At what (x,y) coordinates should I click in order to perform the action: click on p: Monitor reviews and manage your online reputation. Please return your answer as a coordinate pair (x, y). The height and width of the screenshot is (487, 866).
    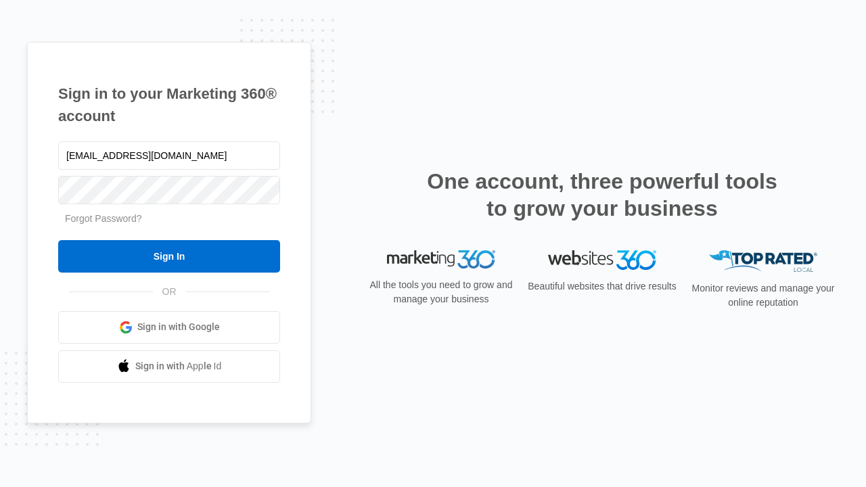
    Looking at the image, I should click on (763, 296).